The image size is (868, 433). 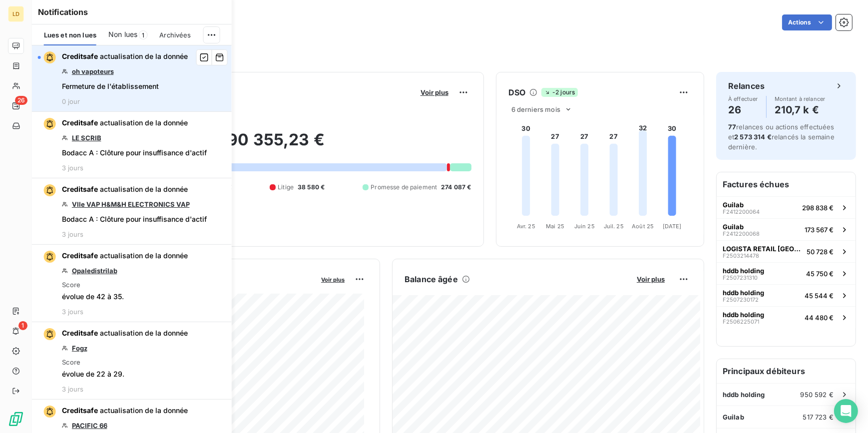 What do you see at coordinates (525, 226) in the screenshot?
I see `tspan: Avr. 25` at bounding box center [525, 226].